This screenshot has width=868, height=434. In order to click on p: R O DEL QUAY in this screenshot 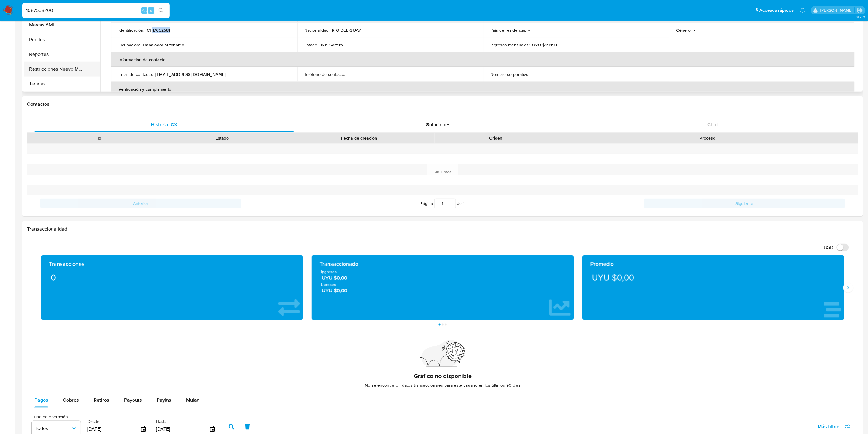, I will do `click(347, 30)`.